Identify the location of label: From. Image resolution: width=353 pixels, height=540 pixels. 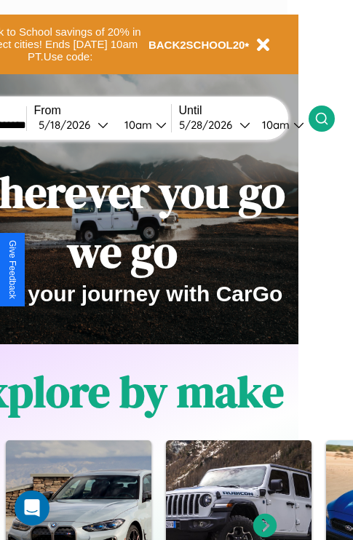
(103, 111).